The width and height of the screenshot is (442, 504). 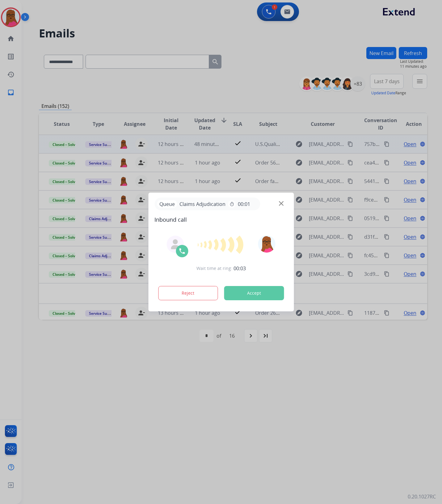 What do you see at coordinates (175, 244) in the screenshot?
I see `img: agent-avatar` at bounding box center [175, 244].